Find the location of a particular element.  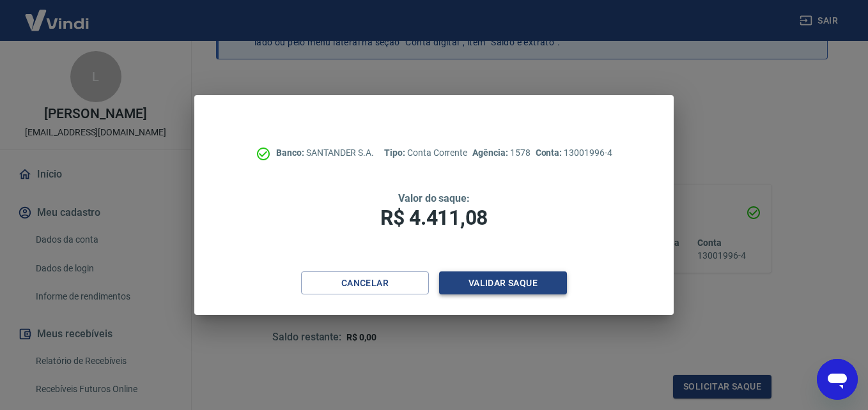

span: R$ 4.411,08 is located at coordinates (434, 218).